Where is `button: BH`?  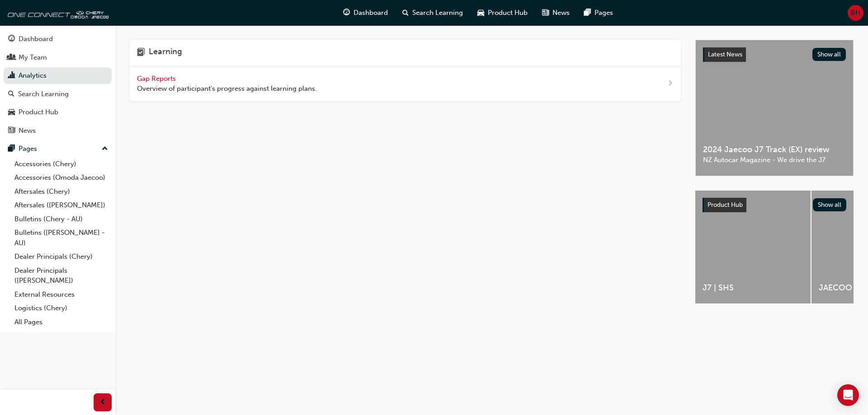
button: BH is located at coordinates (856, 12).